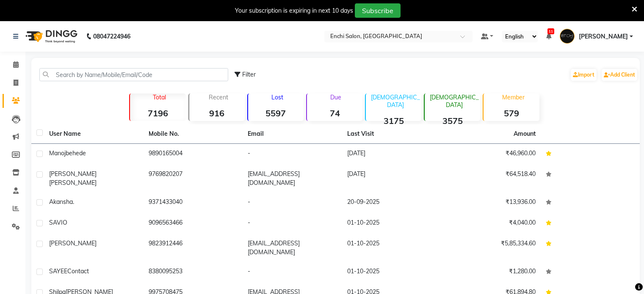 This screenshot has width=644, height=294. What do you see at coordinates (193, 224) in the screenshot?
I see `td: 9096563466` at bounding box center [193, 224].